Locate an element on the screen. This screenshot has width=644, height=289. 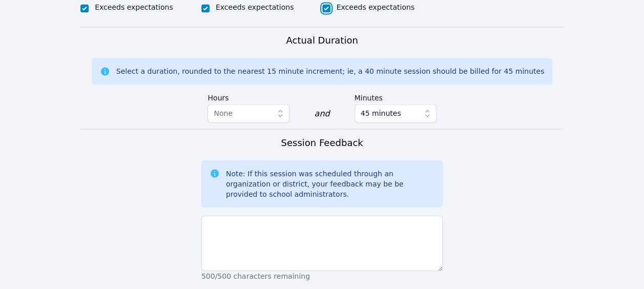
p: 500/500 characters remaining is located at coordinates (322, 276).